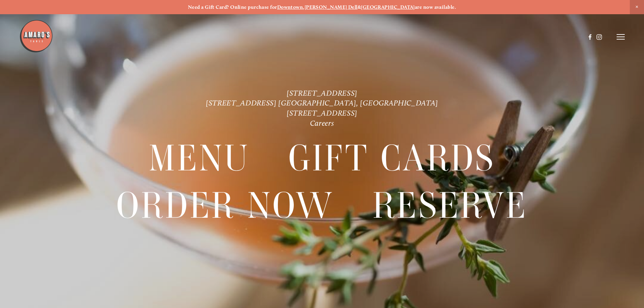  Describe the element at coordinates (290, 7) in the screenshot. I see `strong: Downtown` at that location.